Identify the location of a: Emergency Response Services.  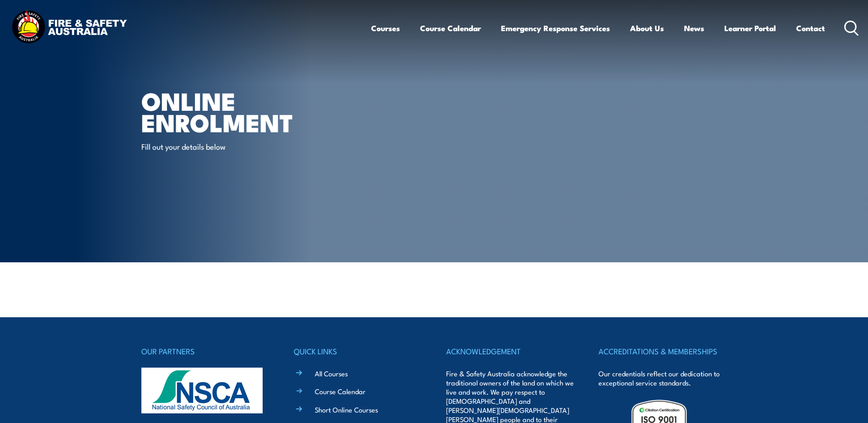
(555, 28).